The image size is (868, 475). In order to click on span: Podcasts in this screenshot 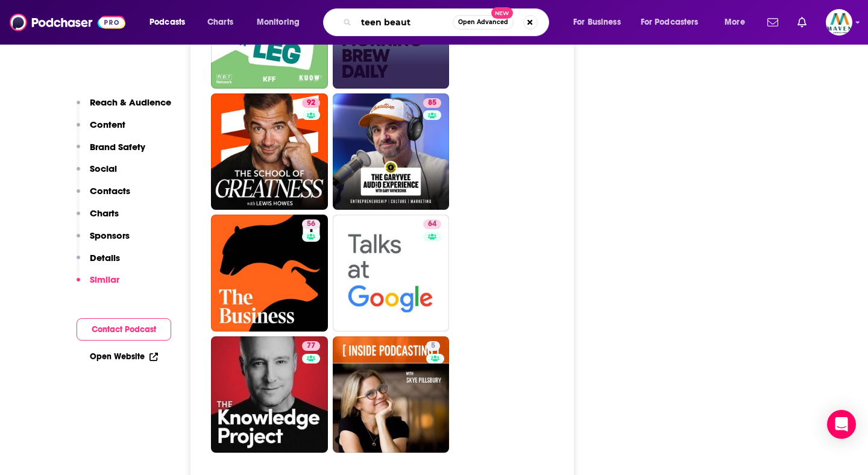, I will do `click(167, 22)`.